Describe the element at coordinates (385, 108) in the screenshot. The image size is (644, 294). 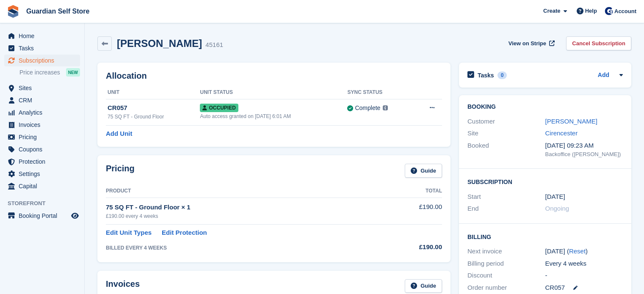
I see `img: icon-info-grey-7440780725fd019a000dd9b08b2336e03edf1995a4989e88bcd33f0948082b44.svg` at that location.